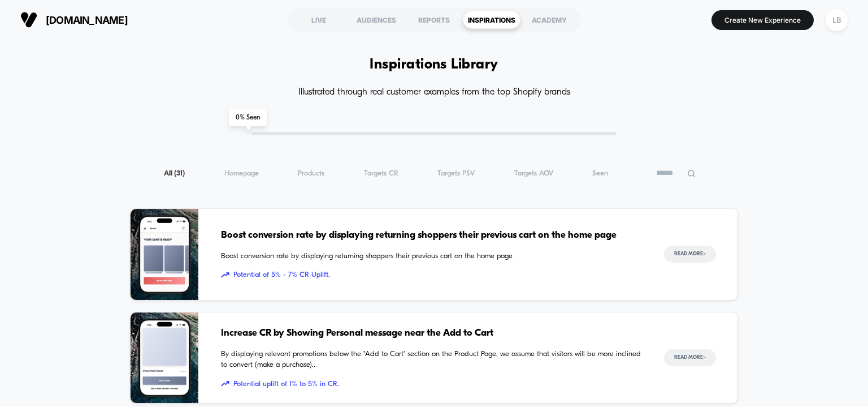 This screenshot has width=868, height=407. Describe the element at coordinates (492, 20) in the screenshot. I see `div: INSPIRATIONS` at that location.